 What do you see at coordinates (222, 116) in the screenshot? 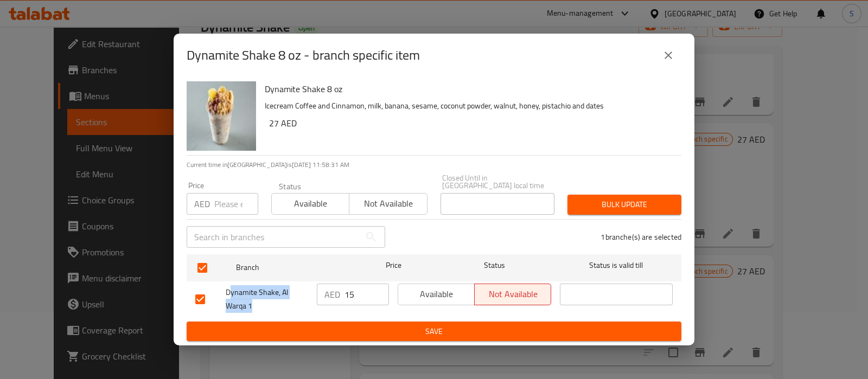
I see `img: Dynamite Shake 8 oz` at bounding box center [222, 116].